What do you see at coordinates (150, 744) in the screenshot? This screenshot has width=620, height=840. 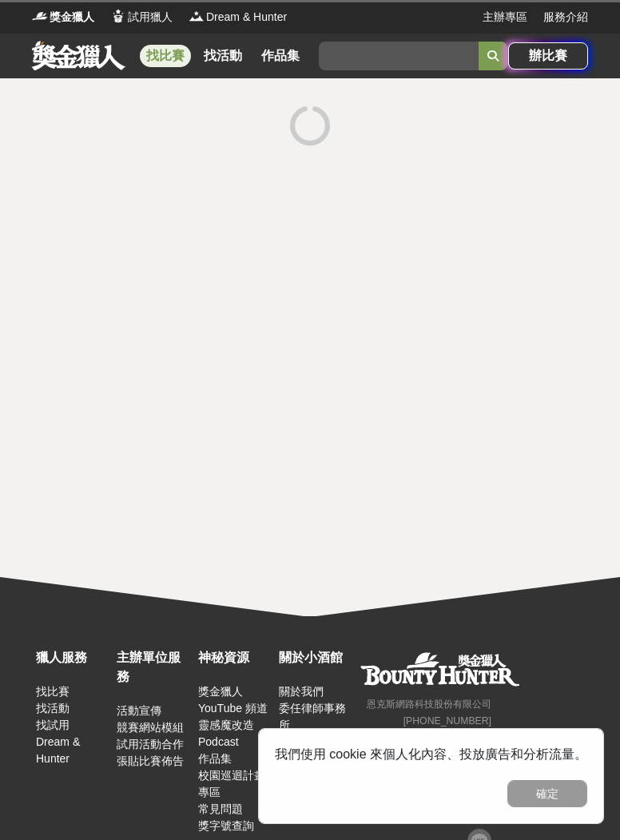 I see `a: 試用活動合作` at bounding box center [150, 744].